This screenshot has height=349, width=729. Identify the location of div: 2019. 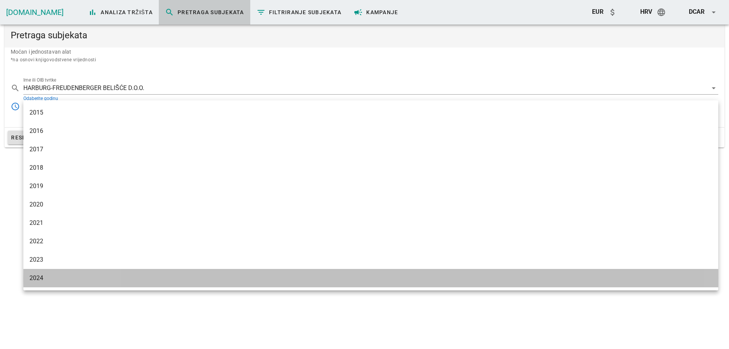
(371, 186).